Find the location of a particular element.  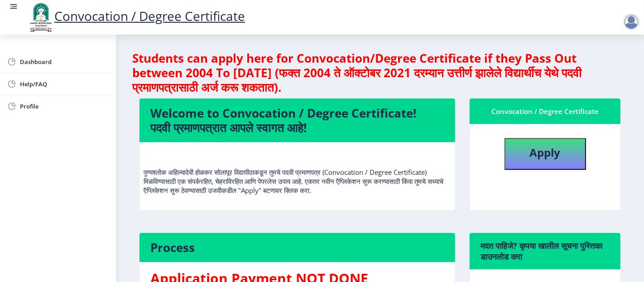

div: Convocation / Degree Certificate is located at coordinates (545, 111).